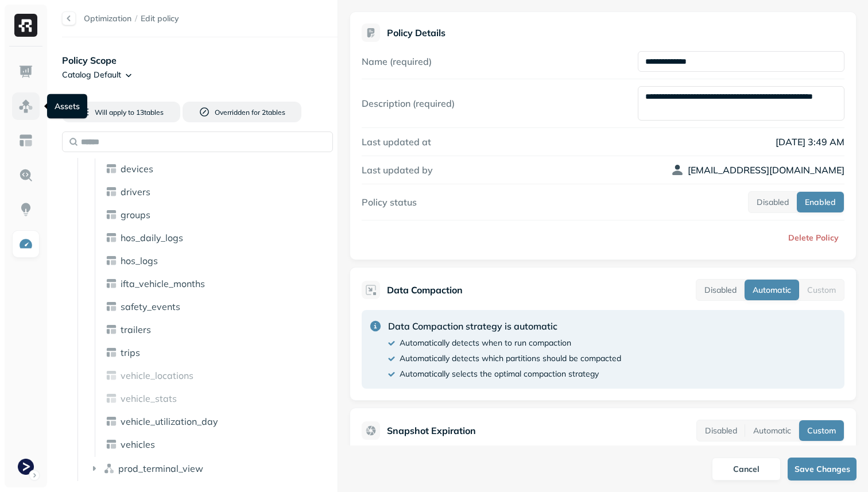  Describe the element at coordinates (136, 215) in the screenshot. I see `span: groups` at that location.